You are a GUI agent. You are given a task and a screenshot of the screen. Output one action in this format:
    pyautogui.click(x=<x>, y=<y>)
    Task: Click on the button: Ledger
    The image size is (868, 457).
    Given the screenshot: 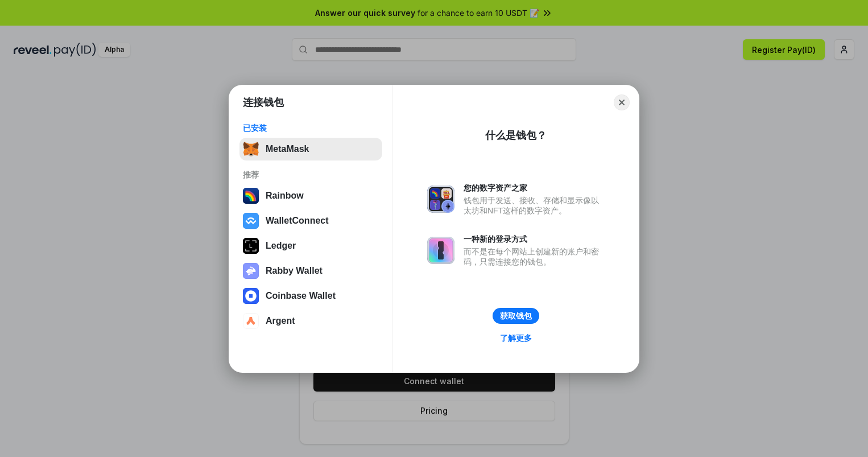 What is the action you would take?
    pyautogui.click(x=311, y=246)
    